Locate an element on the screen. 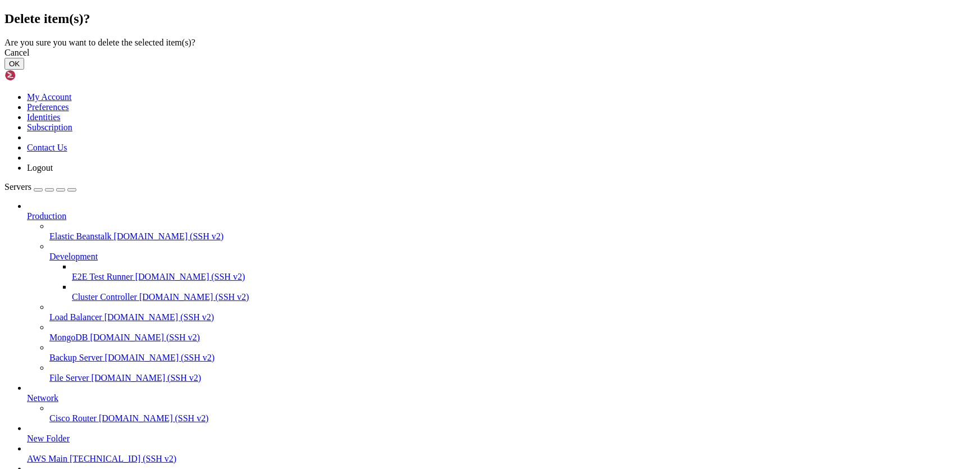 The image size is (980, 469). span: Cluster Controller is located at coordinates (104, 297).